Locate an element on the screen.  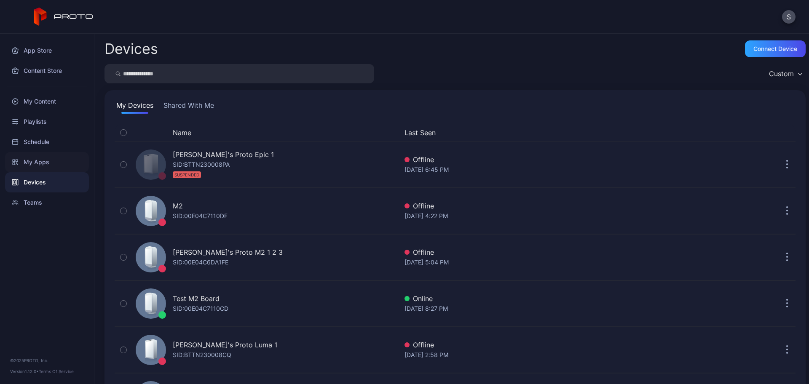
div: SID: 00E04C7110DF is located at coordinates (200, 216).